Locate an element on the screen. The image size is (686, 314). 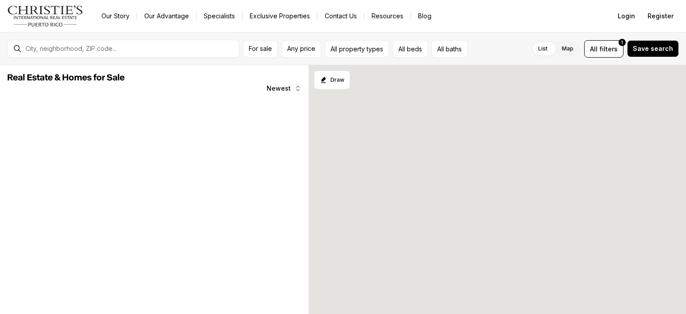
button: Contact Us is located at coordinates (341, 16).